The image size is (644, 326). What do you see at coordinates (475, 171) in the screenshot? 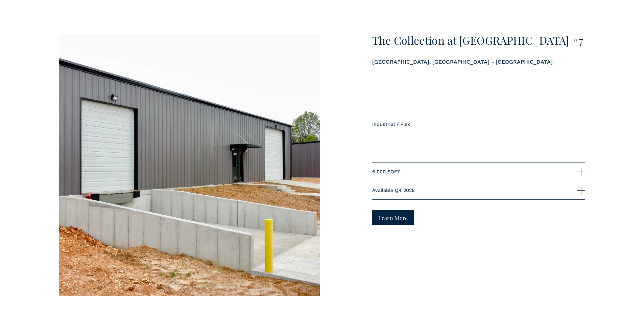
I see `span: 6,000 SQFT` at bounding box center [475, 171].